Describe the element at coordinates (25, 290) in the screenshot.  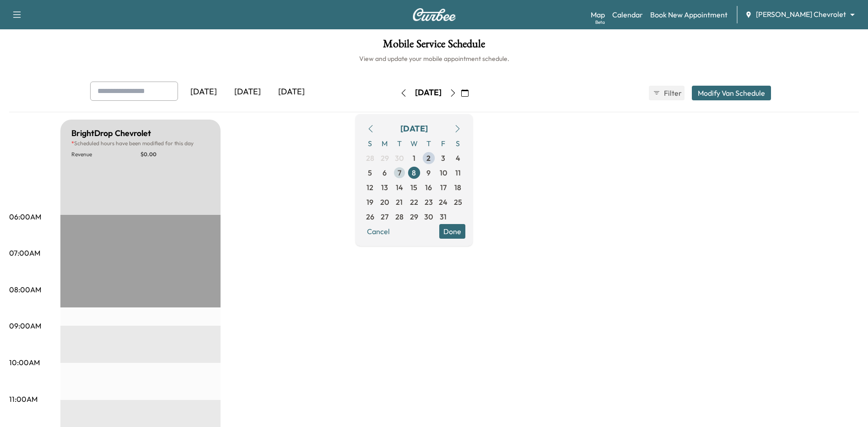
I see `p: 08:00AM` at that location.